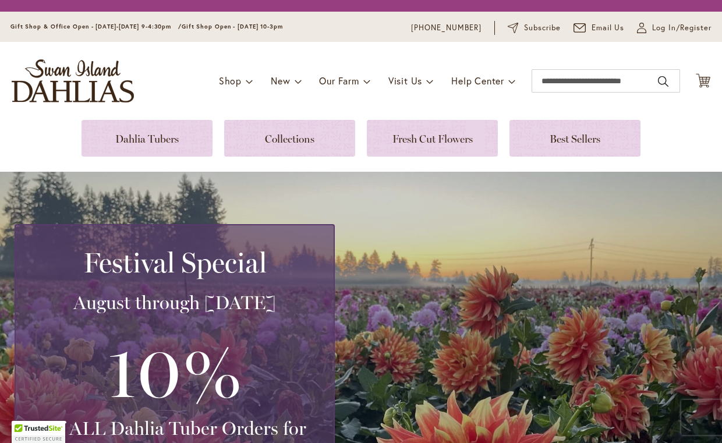 This screenshot has width=722, height=443. Describe the element at coordinates (608, 28) in the screenshot. I see `span: Email Us` at that location.